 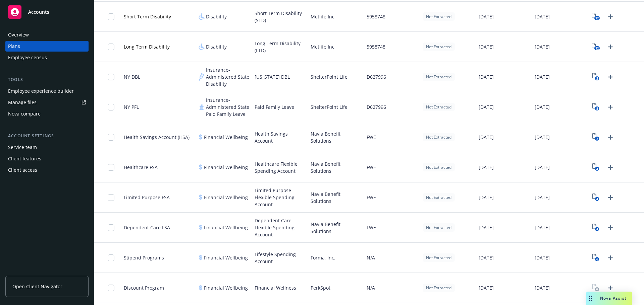 I want to click on div: Employee census, so click(x=27, y=58).